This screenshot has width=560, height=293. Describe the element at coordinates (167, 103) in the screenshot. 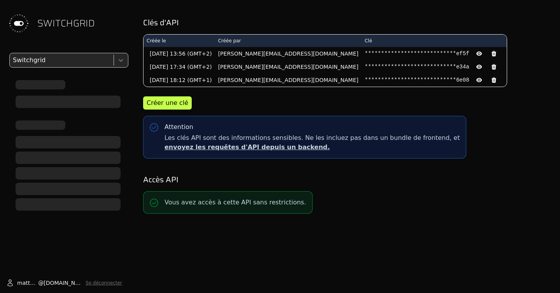

I see `div: Créer une clé` at that location.